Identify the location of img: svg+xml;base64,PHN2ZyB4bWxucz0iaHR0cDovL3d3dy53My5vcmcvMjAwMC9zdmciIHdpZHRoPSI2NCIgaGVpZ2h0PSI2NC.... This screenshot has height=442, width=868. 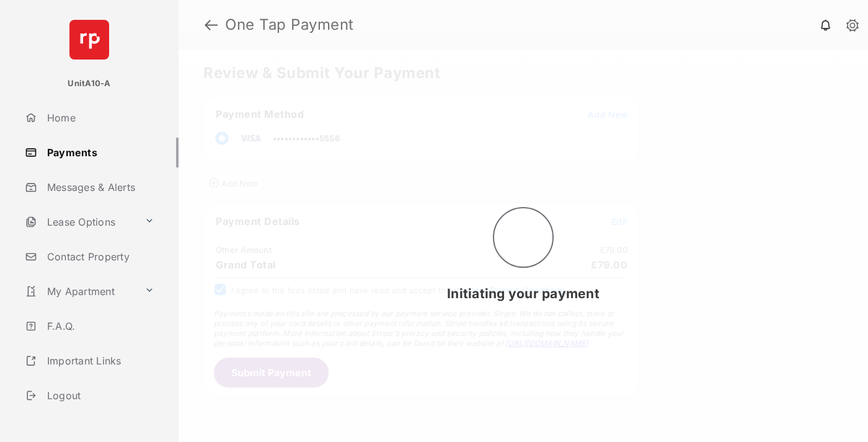
(89, 40).